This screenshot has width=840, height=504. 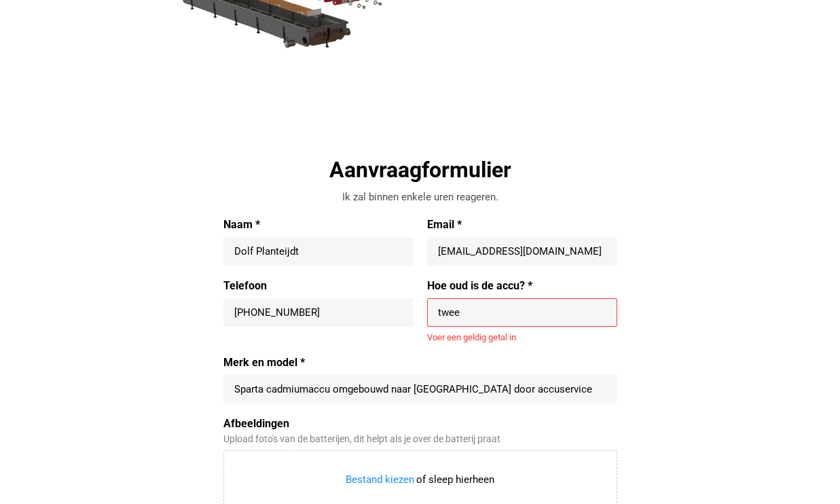 What do you see at coordinates (421, 363) in the screenshot?
I see `label: Merk en model *` at bounding box center [421, 363].